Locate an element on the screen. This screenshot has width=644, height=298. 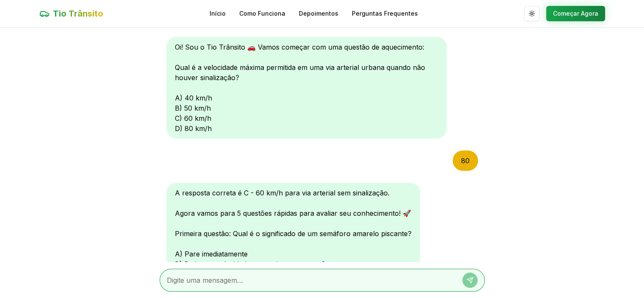
div: 80 is located at coordinates (465, 161).